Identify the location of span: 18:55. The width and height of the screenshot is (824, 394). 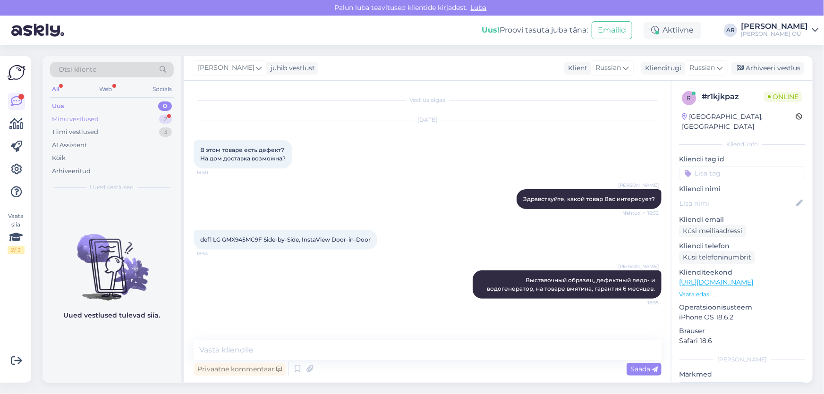
(641, 303).